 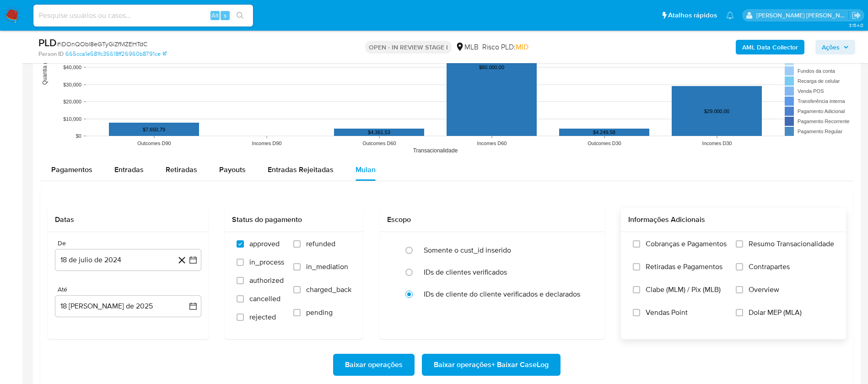 I want to click on span: Ações, so click(x=831, y=47).